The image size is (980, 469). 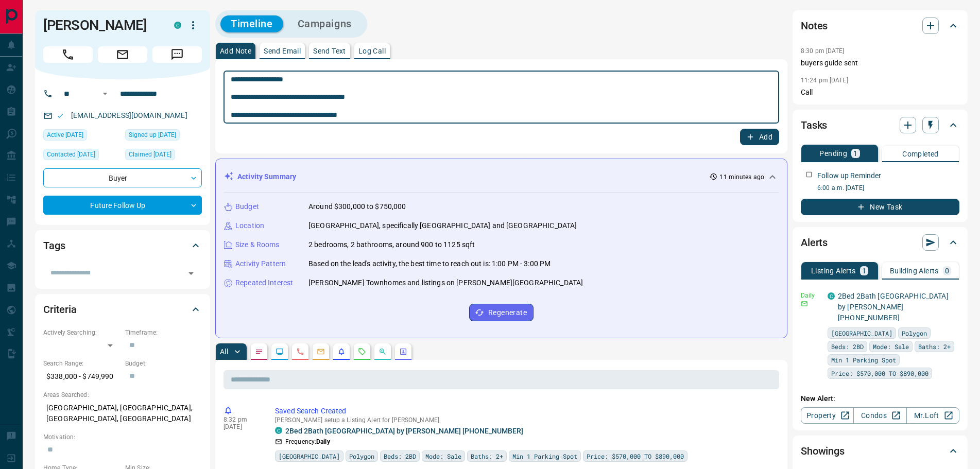 What do you see at coordinates (264, 283) in the screenshot?
I see `p: Repeated Interest` at bounding box center [264, 283].